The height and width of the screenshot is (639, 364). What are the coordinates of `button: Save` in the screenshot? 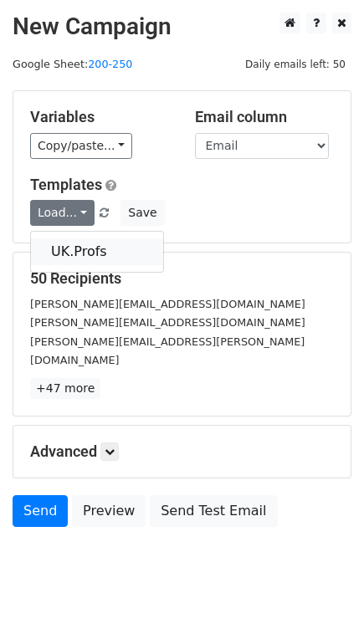 It's located at (143, 212).